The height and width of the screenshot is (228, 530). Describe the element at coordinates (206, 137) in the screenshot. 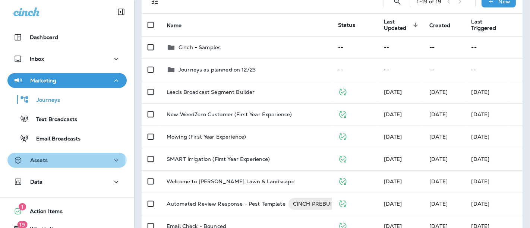

I see `p: Mowing (First Year Experience)` at that location.